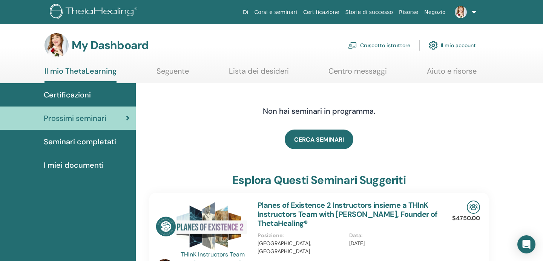 This screenshot has height=261, width=543. I want to click on h3: Esplora questi seminari suggeriti, so click(319, 180).